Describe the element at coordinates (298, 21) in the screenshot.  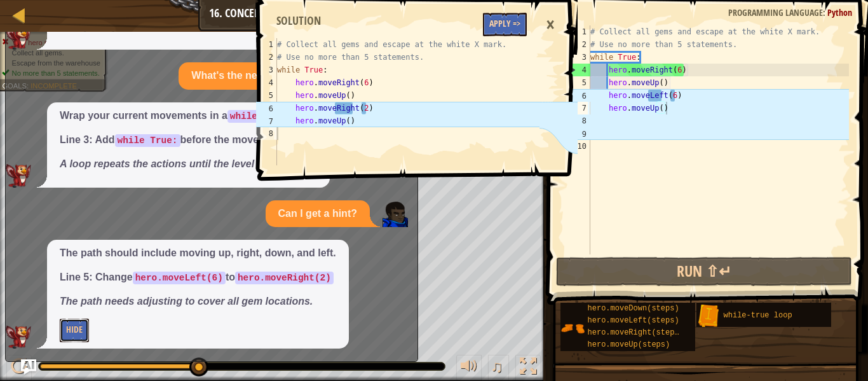
I see `div: Solution` at that location.